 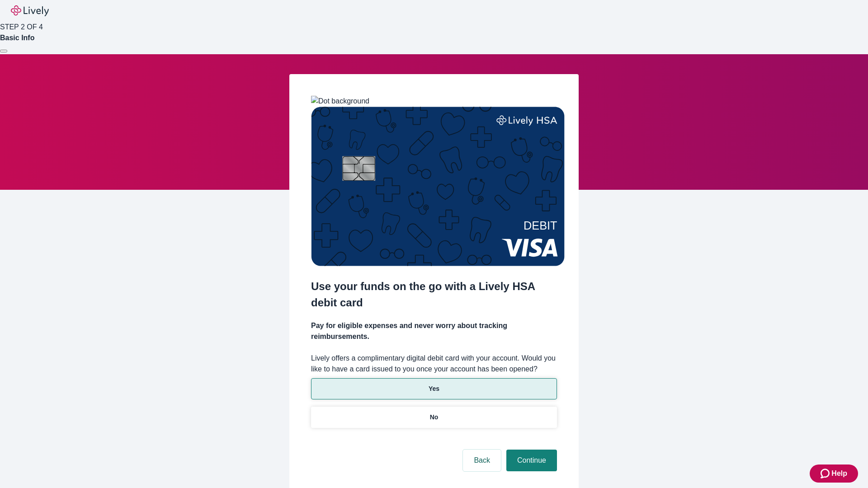 I want to click on img: Lively, so click(x=29, y=11).